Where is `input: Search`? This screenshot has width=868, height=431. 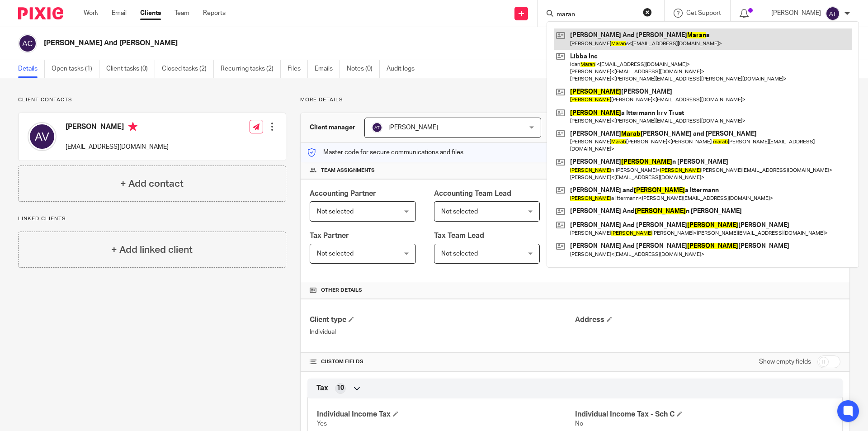 input: Search is located at coordinates (596, 15).